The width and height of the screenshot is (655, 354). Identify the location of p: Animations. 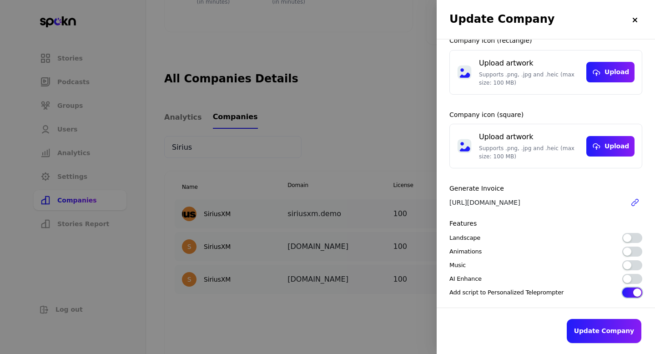
(466, 252).